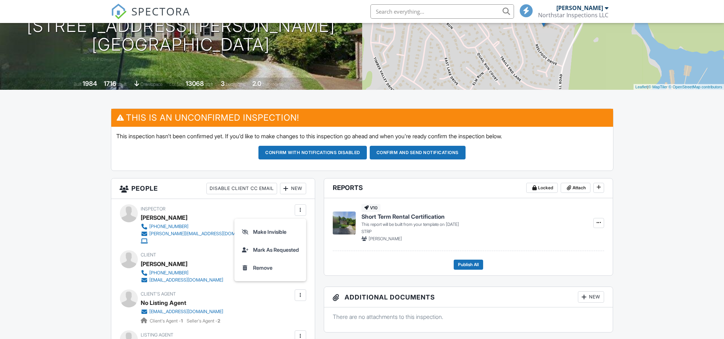 The image size is (724, 339). I want to click on input: Search everything..., so click(442, 11).